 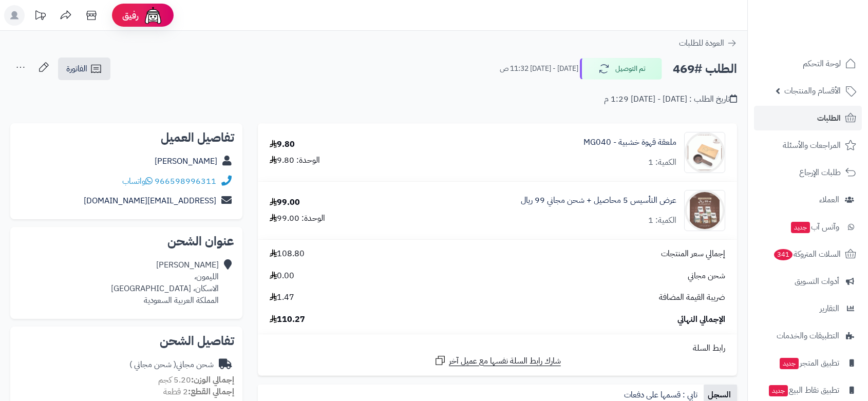 I want to click on a: السلات المتروكة341, so click(x=808, y=254).